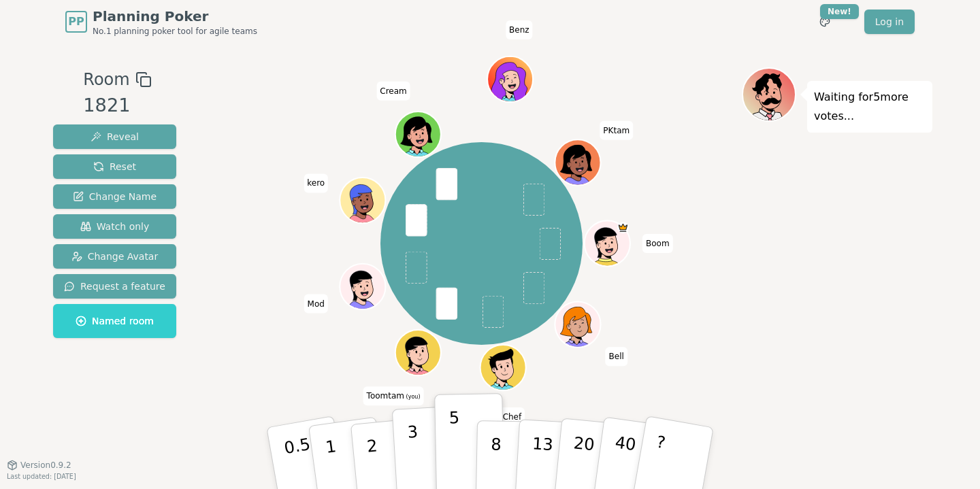 The image size is (980, 489). What do you see at coordinates (106, 80) in the screenshot?
I see `span: Room` at bounding box center [106, 80].